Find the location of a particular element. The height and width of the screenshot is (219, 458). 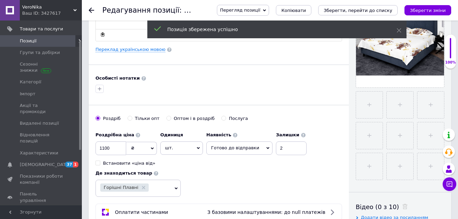

div: Роздріб is located at coordinates (112, 118).